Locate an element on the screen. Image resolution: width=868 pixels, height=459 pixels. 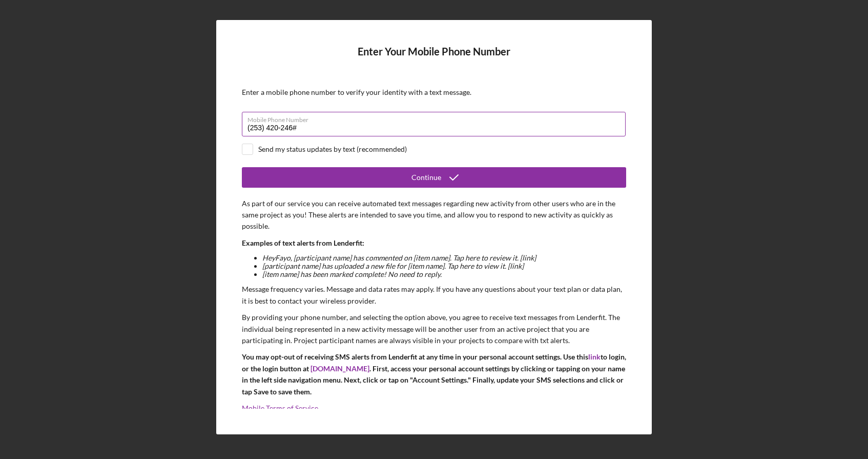
li: [item name] has been marked complete! No need to reply. is located at coordinates (444, 274).